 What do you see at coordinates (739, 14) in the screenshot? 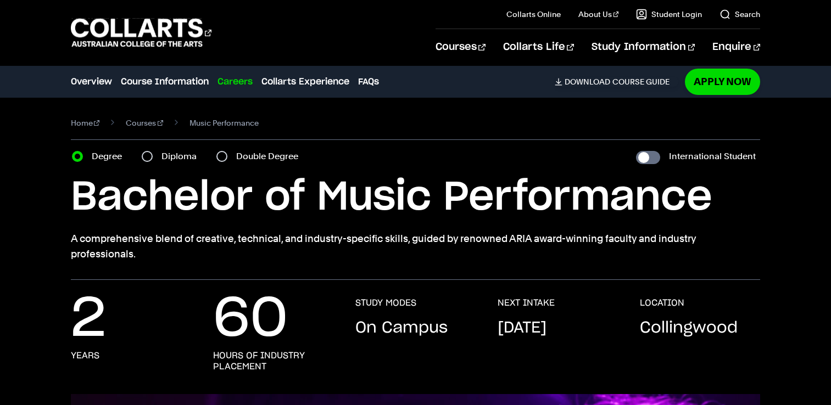
I see `a: Search` at bounding box center [739, 14].